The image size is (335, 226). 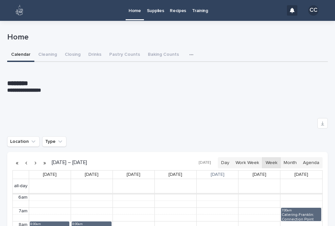 What do you see at coordinates (301, 175) in the screenshot?
I see `a: August 16, 2025` at bounding box center [301, 175].